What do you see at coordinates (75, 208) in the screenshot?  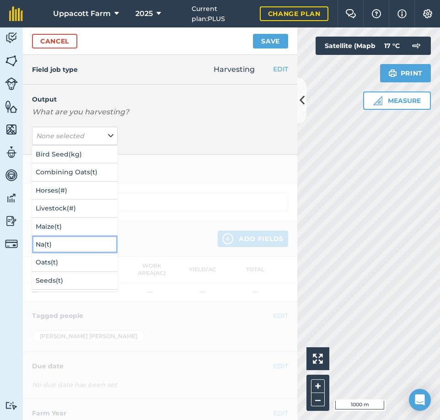 I see `button: Livestock(#)` at bounding box center [75, 208].